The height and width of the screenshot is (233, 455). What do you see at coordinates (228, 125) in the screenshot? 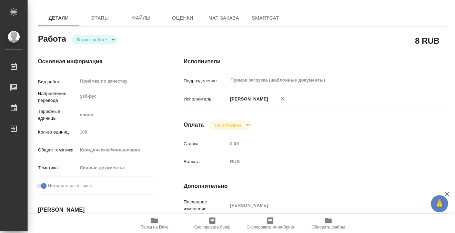
I see `button: Не оплачена` at bounding box center [228, 125].